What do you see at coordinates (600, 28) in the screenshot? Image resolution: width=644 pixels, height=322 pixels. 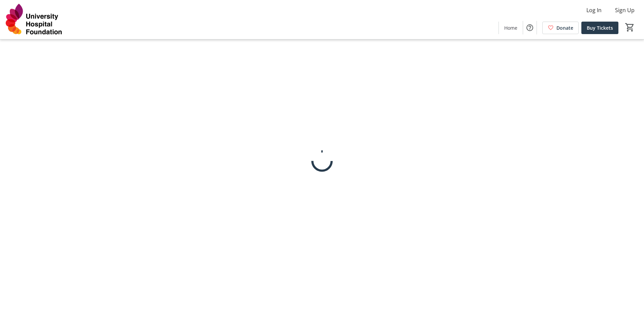 I see `a: Buy Tickets` at bounding box center [600, 28].